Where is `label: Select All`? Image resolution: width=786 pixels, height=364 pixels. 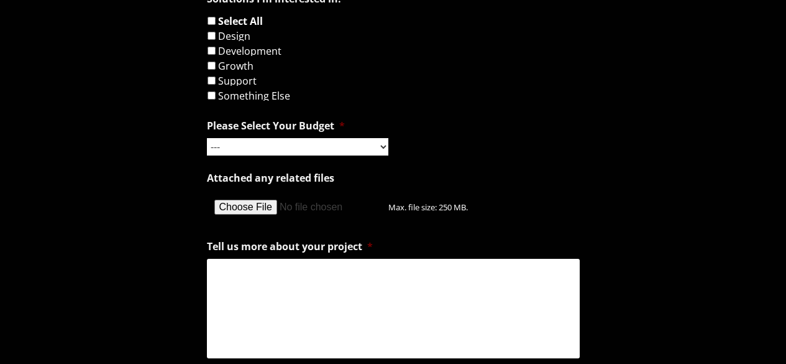 label: Select All is located at coordinates (241, 21).